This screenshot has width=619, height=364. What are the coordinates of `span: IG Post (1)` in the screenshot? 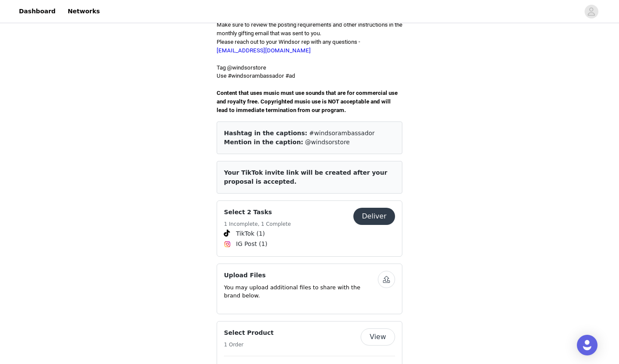 It's located at (252, 244).